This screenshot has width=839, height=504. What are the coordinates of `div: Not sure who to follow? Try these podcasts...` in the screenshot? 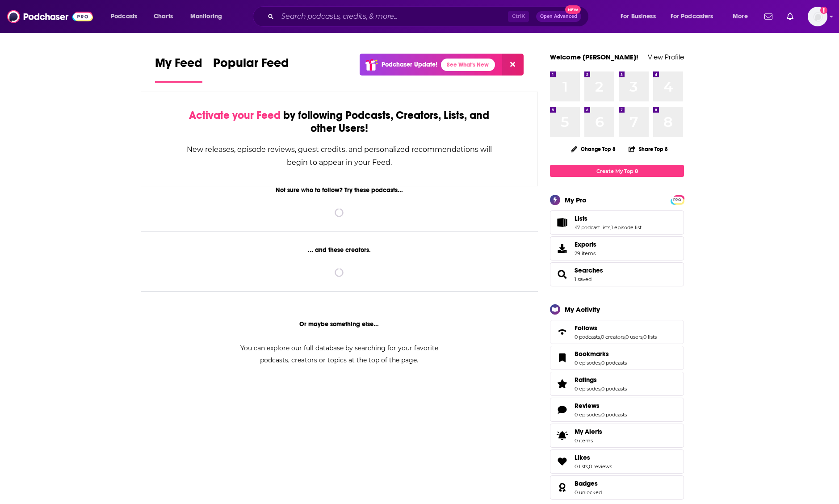 It's located at (339, 190).